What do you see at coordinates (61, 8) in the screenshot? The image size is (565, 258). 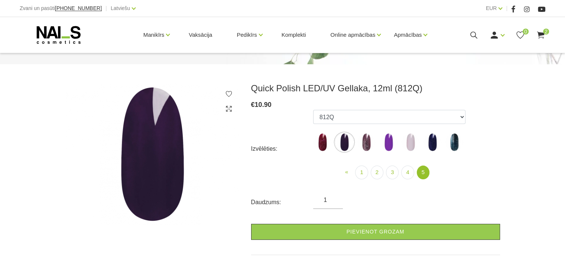 I see `div: Zvani un pasūti` at bounding box center [61, 8].